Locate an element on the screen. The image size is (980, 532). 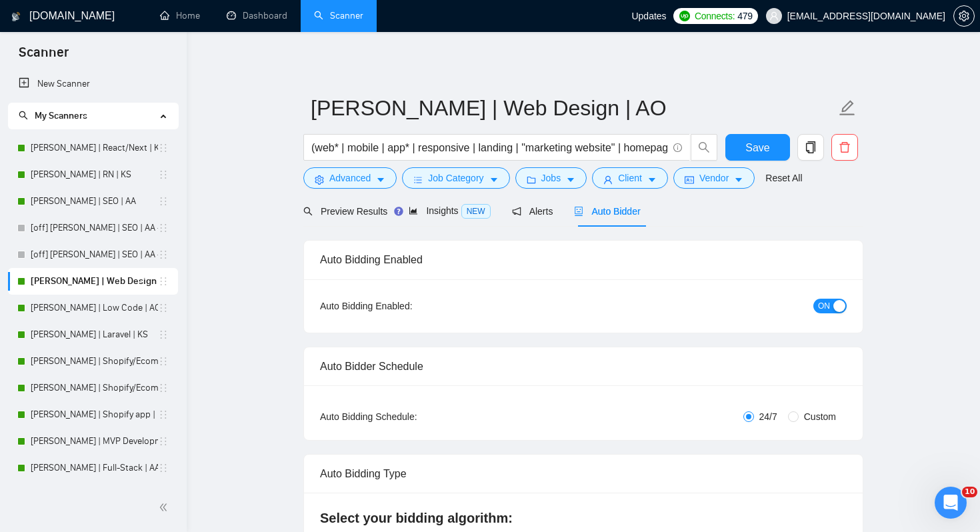
li: [off] Nick | SEO | AA - Light, Low Budget is located at coordinates (92, 254).